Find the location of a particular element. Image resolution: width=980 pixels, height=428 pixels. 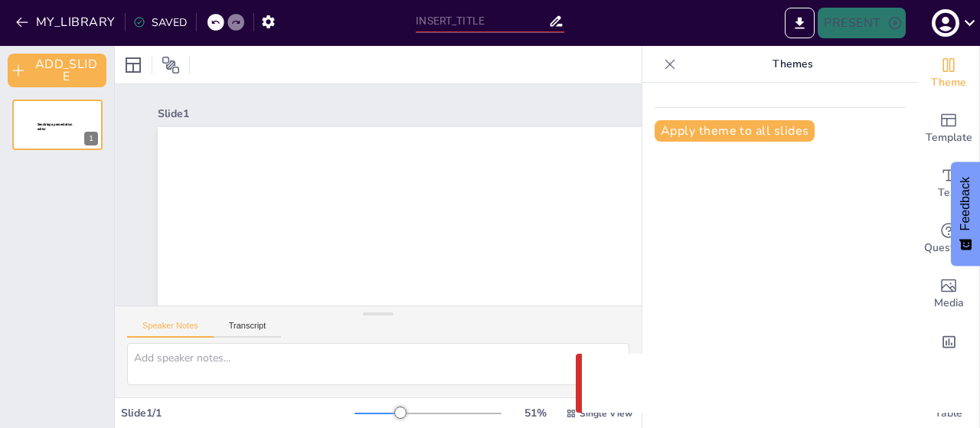

div: SAVED is located at coordinates (160, 22).